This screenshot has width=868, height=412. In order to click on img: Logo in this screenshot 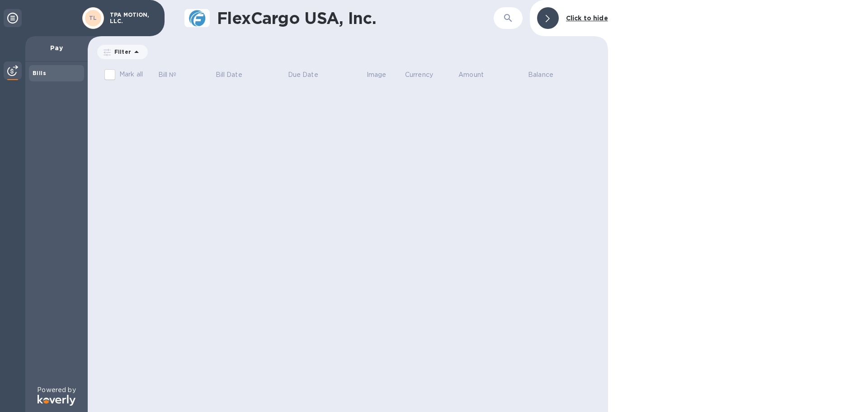, I will do `click(57, 400)`.